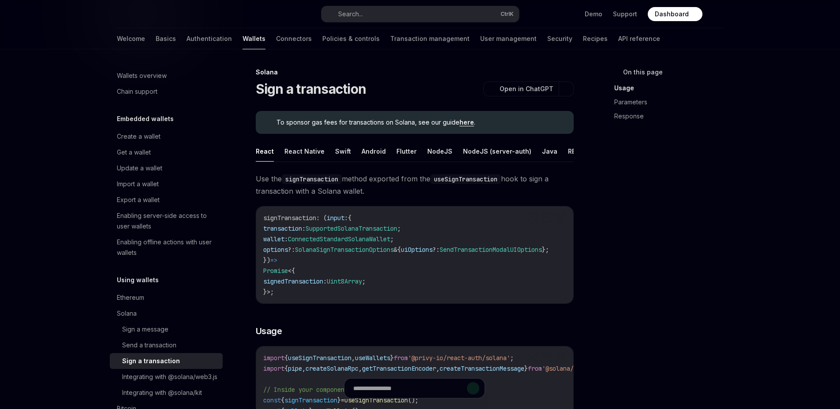 This screenshot has height=409, width=840. What do you see at coordinates (275, 250) in the screenshot?
I see `span: options` at bounding box center [275, 250].